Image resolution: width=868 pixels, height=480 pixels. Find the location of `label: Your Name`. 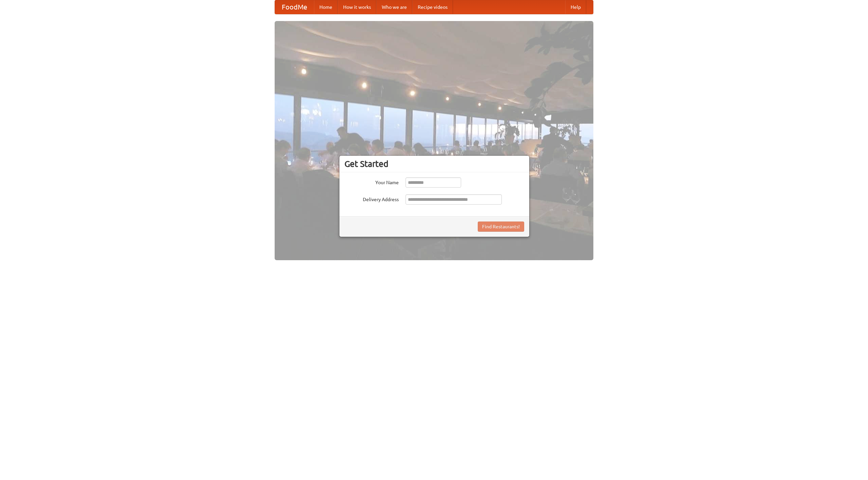

label: Your Name is located at coordinates (371, 182).